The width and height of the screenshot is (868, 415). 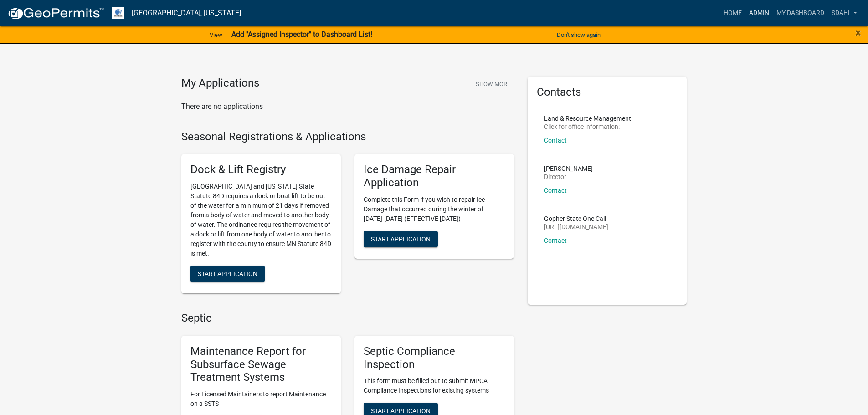 What do you see at coordinates (220, 83) in the screenshot?
I see `h4: My Applications` at bounding box center [220, 83].